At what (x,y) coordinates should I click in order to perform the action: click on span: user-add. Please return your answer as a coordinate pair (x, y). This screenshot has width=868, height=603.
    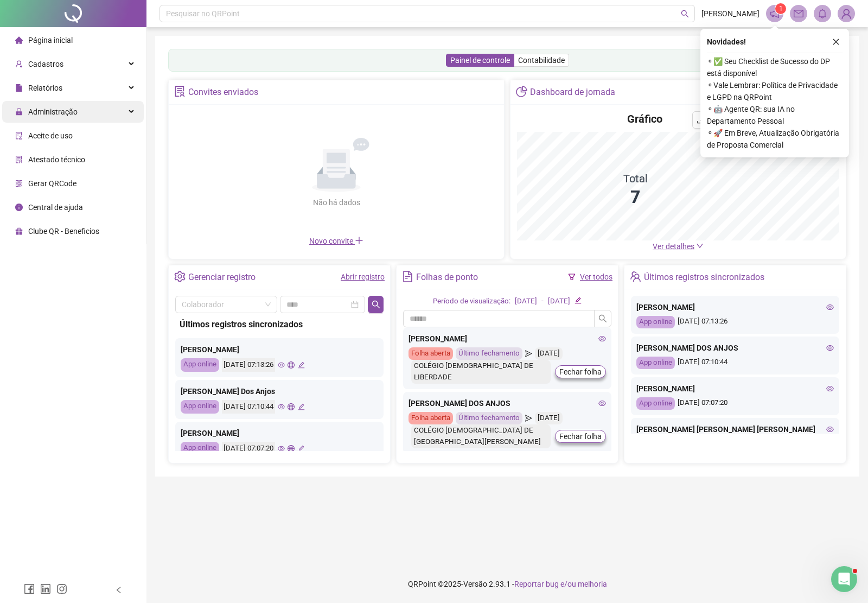
    Looking at the image, I should click on (19, 64).